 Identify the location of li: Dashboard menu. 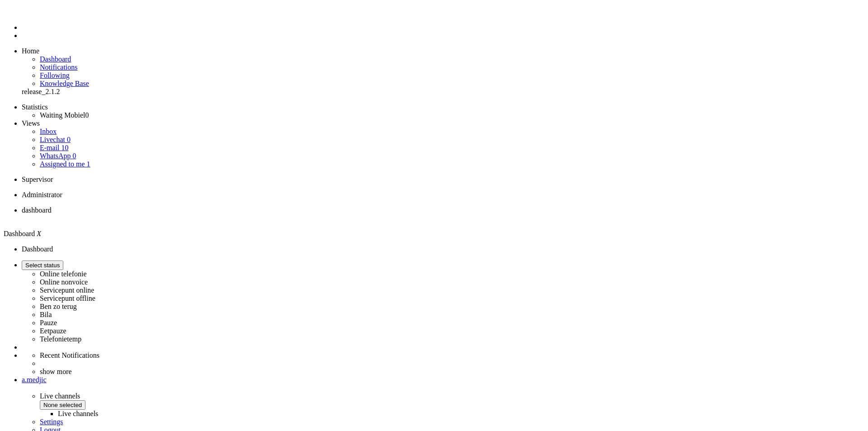
(443, 28).